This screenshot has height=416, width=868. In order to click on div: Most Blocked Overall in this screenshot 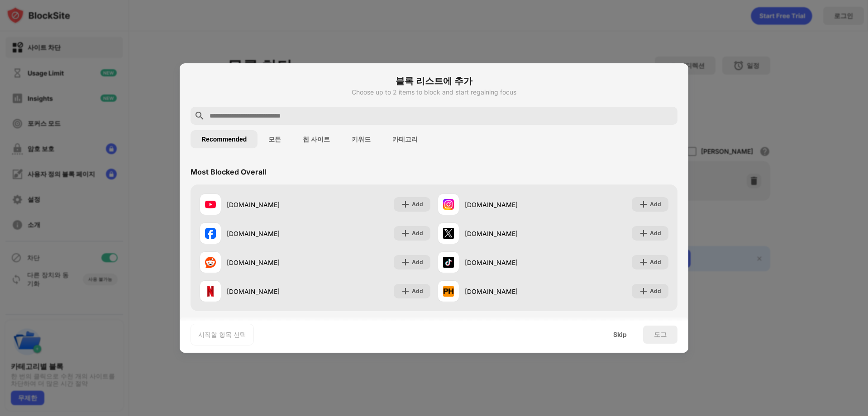, I will do `click(228, 172)`.